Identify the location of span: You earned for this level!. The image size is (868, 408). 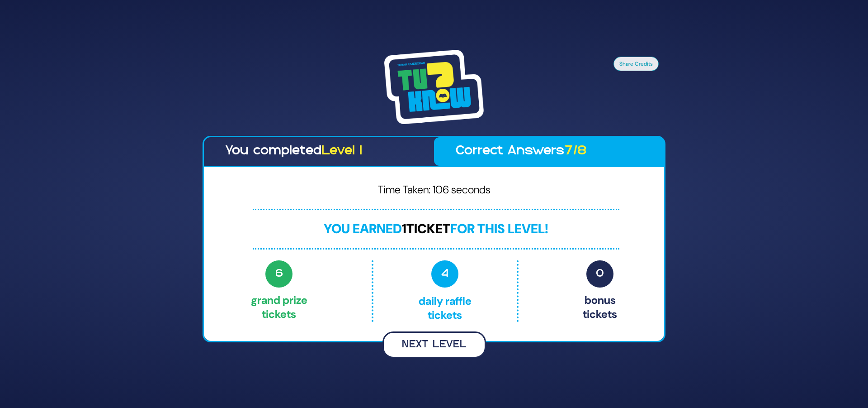
(435, 228).